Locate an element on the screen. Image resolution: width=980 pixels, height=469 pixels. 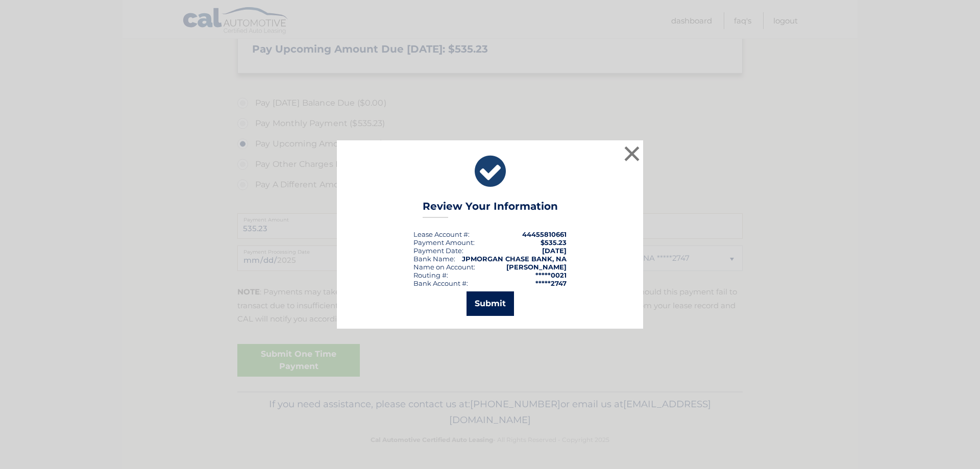
div: Bank Name: is located at coordinates (435, 259).